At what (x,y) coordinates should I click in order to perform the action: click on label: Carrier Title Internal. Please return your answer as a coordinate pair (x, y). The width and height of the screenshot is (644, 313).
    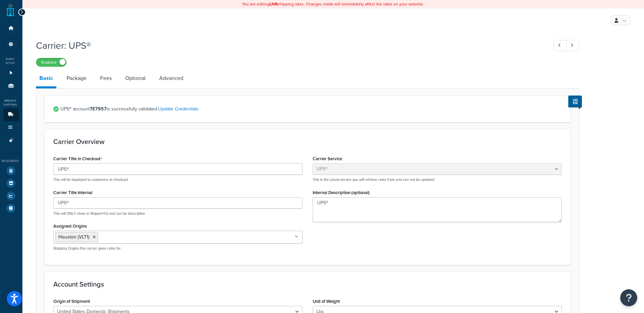
    Looking at the image, I should click on (72, 192).